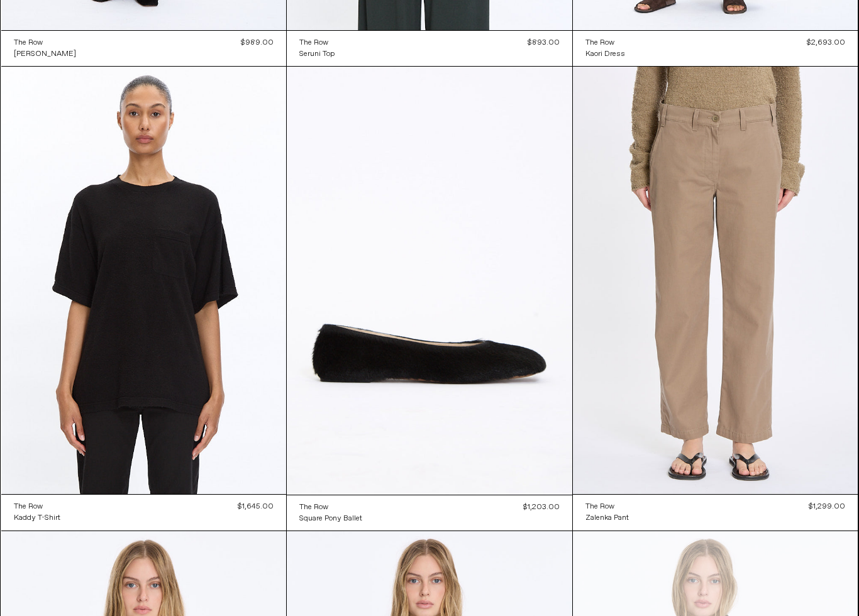 This screenshot has height=616, width=859. Describe the element at coordinates (331, 518) in the screenshot. I see `a: Square Pony Ballet` at that location.